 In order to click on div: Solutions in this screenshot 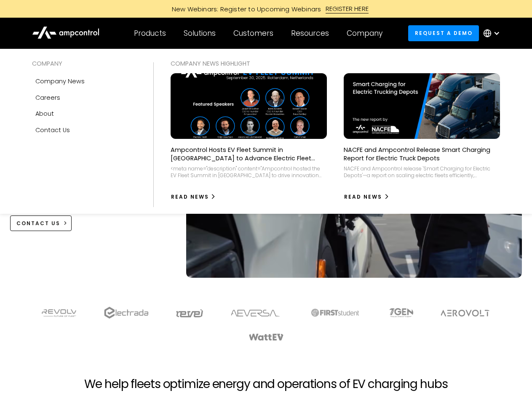, I will do `click(200, 33)`.